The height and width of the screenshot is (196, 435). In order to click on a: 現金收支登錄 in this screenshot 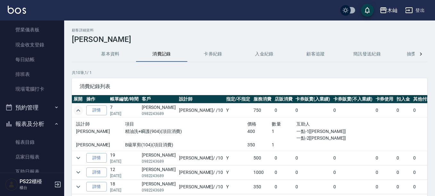, I will do `click(32, 45)`.